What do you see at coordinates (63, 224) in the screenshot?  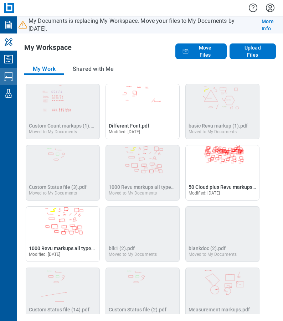 I see `img: 1000 Revu markups all types.pdf` at bounding box center [63, 224].